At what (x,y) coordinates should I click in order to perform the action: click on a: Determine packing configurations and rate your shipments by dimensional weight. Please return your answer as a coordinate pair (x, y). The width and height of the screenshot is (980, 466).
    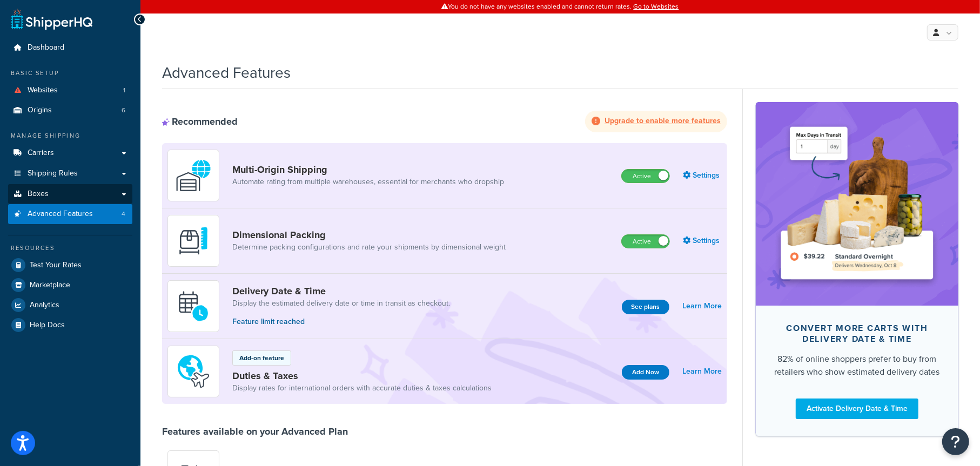
    Looking at the image, I should click on (369, 247).